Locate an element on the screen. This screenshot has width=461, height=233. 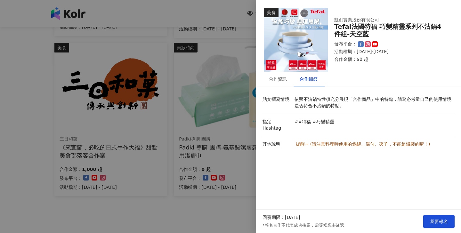
div: 合作資訊 is located at coordinates (278, 79).